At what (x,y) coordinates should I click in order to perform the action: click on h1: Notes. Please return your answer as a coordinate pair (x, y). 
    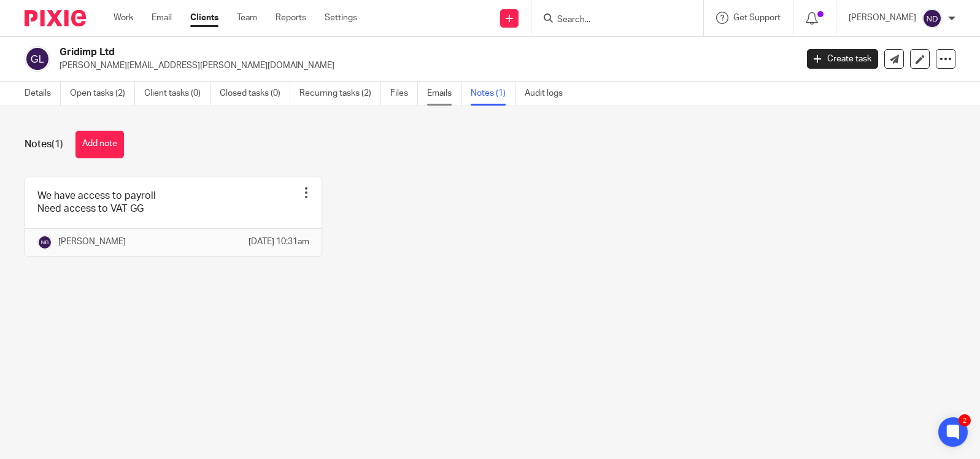
    Looking at the image, I should click on (43, 144).